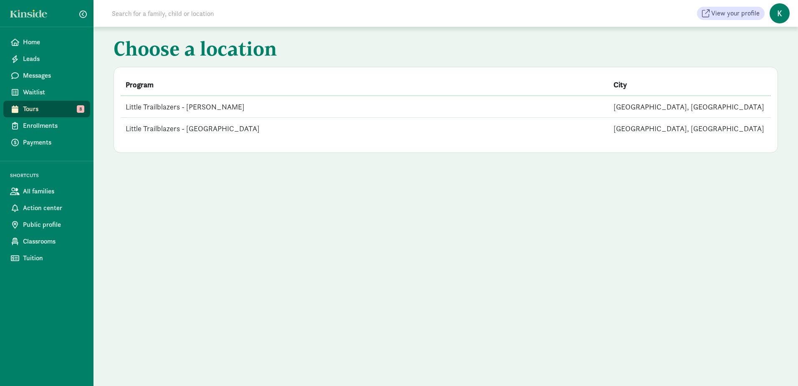 Image resolution: width=798 pixels, height=386 pixels. What do you see at coordinates (365, 85) in the screenshot?
I see `th: Program` at bounding box center [365, 85].